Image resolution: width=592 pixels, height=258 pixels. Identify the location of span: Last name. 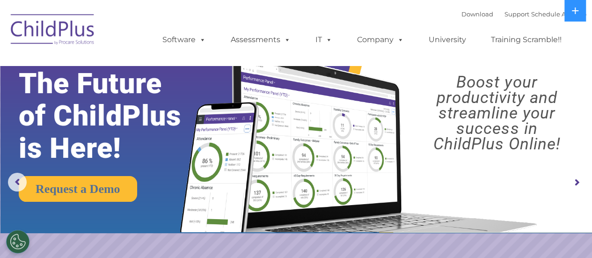
(144, 65).